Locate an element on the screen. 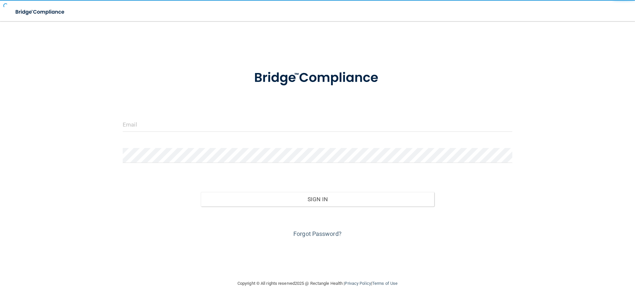 This screenshot has width=635, height=301. a: Privacy Policy is located at coordinates (358, 284).